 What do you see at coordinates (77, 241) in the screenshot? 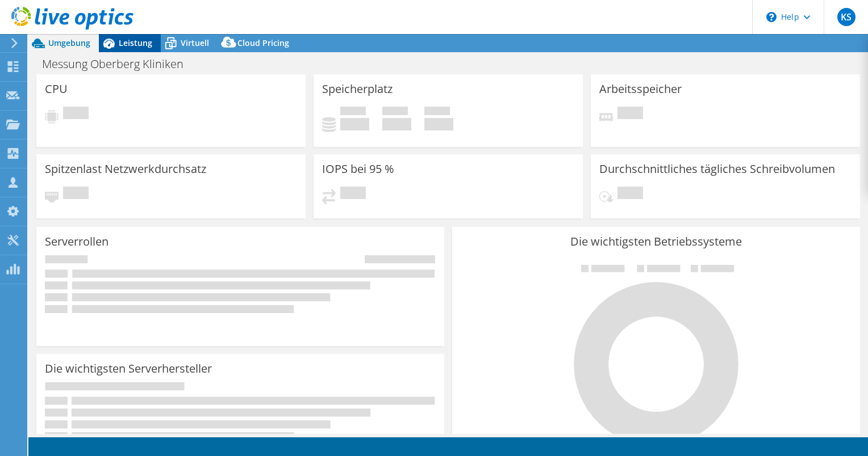
I see `h3: Serverrollen` at bounding box center [77, 241].